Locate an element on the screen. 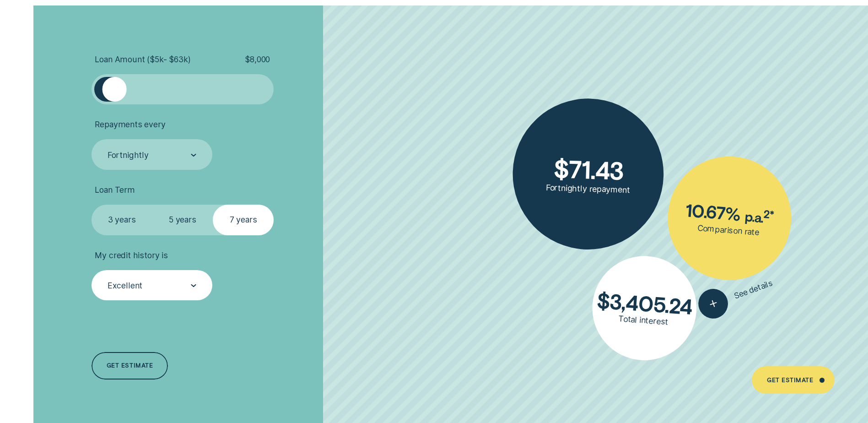  span: Repayments every is located at coordinates (130, 124).